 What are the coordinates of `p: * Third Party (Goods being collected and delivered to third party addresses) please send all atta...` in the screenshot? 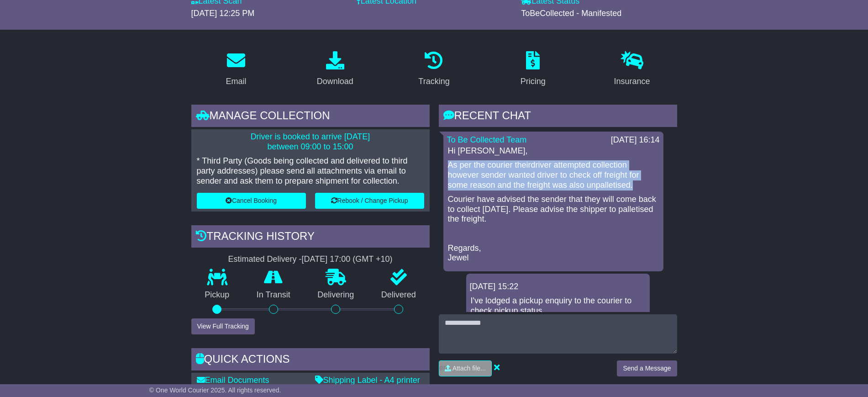 It's located at (311, 171).